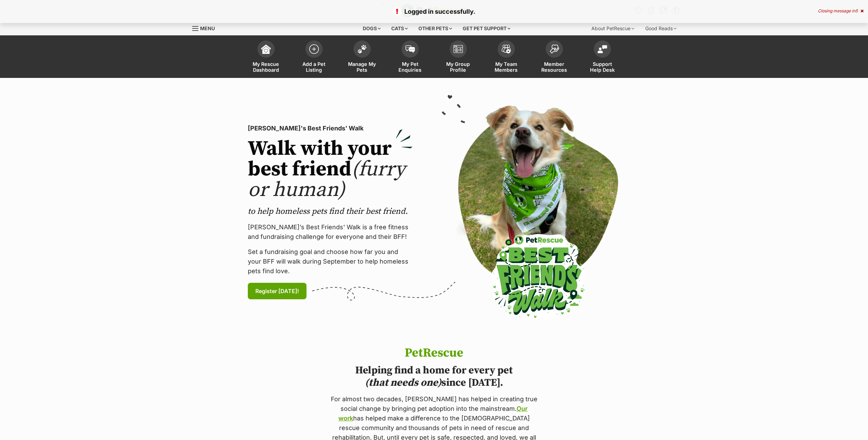 The image size is (868, 440). I want to click on a: Member Resources, so click(554, 57).